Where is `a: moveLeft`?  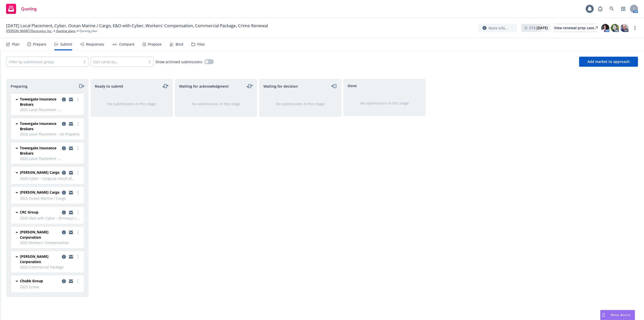 a: moveLeft is located at coordinates (334, 86).